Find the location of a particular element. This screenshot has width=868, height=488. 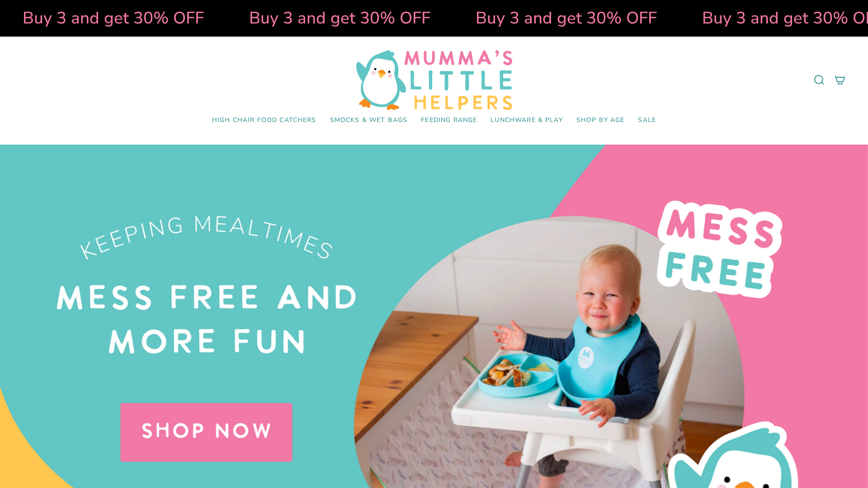

a: Shop by Age is located at coordinates (600, 120).